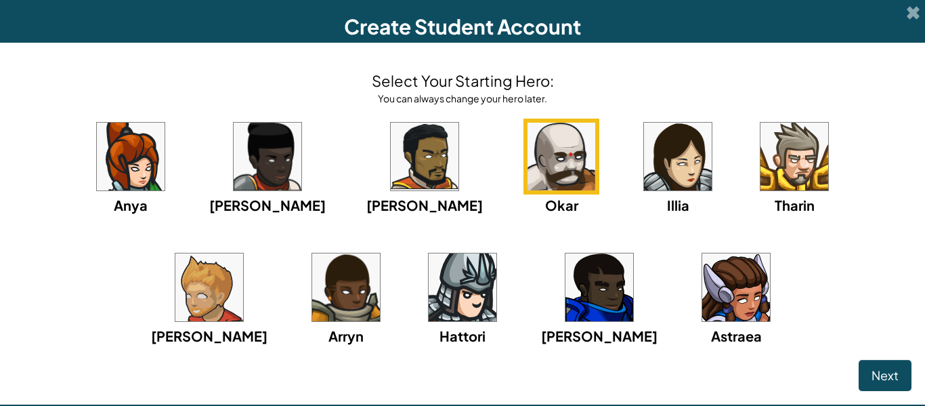  I want to click on span: Arryn, so click(346, 335).